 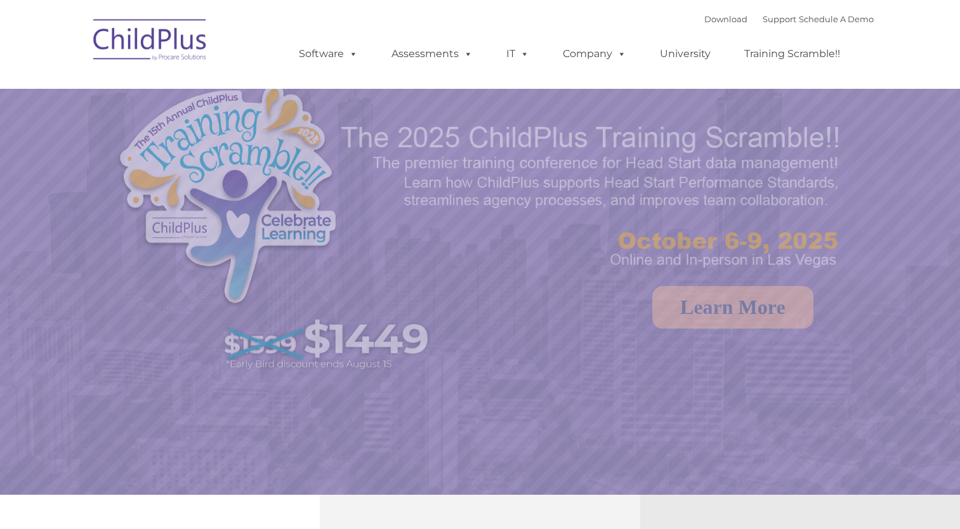 What do you see at coordinates (328, 54) in the screenshot?
I see `a: Software` at bounding box center [328, 54].